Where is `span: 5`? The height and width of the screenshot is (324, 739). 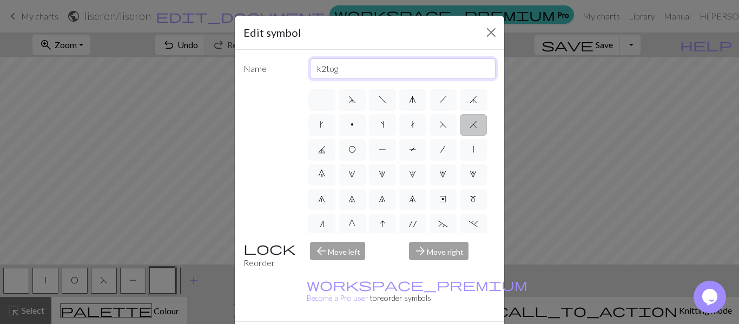 span: 5 is located at coordinates (473, 174).